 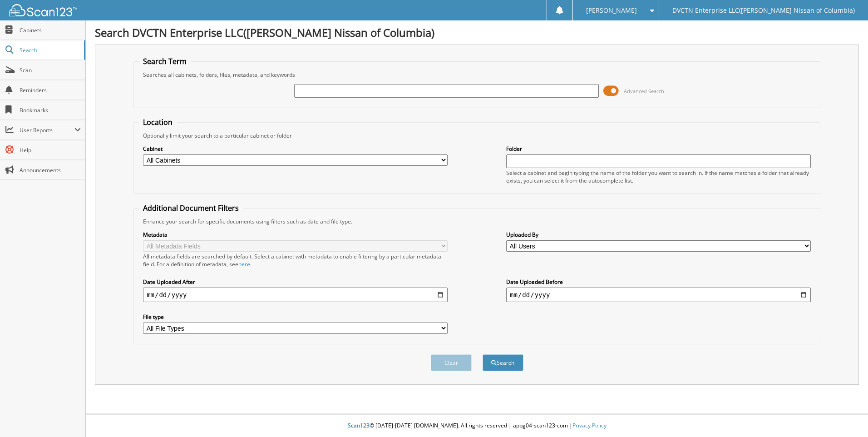 What do you see at coordinates (47, 130) in the screenshot?
I see `span: User Reports` at bounding box center [47, 130].